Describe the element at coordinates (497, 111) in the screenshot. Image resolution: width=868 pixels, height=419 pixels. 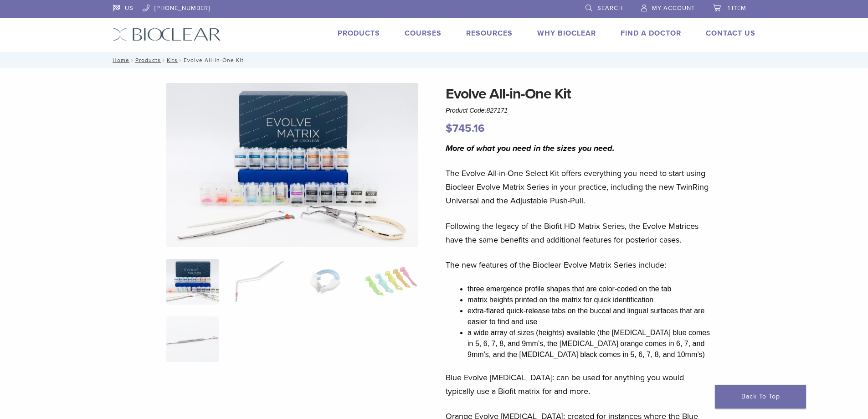
I see `span: 827171` at that location.